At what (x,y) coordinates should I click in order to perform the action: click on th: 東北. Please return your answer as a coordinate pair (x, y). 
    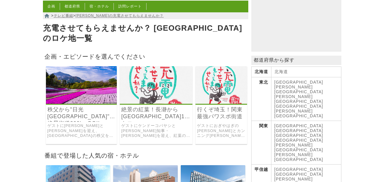
    Looking at the image, I should click on (261, 99).